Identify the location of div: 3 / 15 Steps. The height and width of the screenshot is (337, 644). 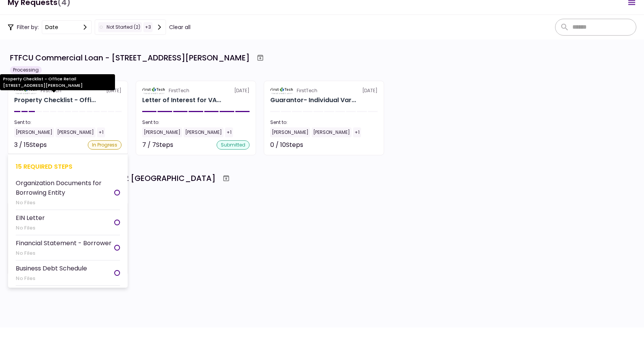
(30, 145).